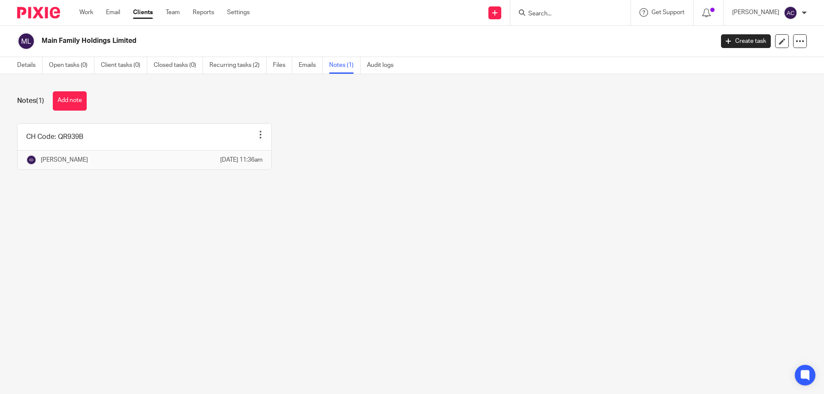 The width and height of the screenshot is (824, 394). Describe the element at coordinates (113, 12) in the screenshot. I see `a: Email` at that location.